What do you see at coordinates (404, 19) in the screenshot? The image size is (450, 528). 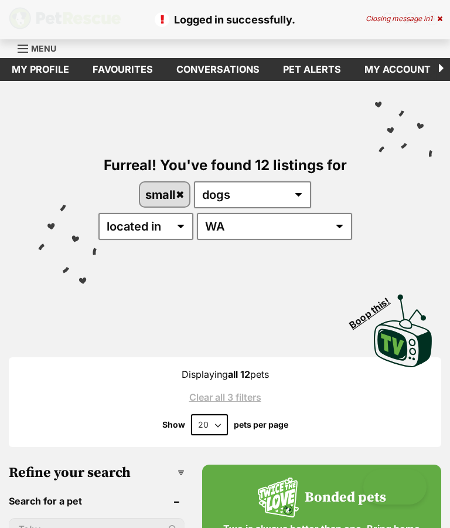 I see `div: Closing message in` at bounding box center [404, 19].